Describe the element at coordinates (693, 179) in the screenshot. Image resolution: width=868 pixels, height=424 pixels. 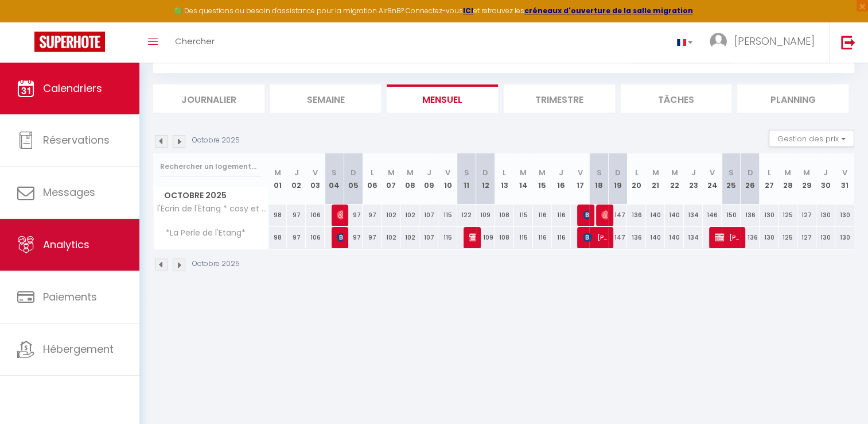
I see `th: 23` at that location.